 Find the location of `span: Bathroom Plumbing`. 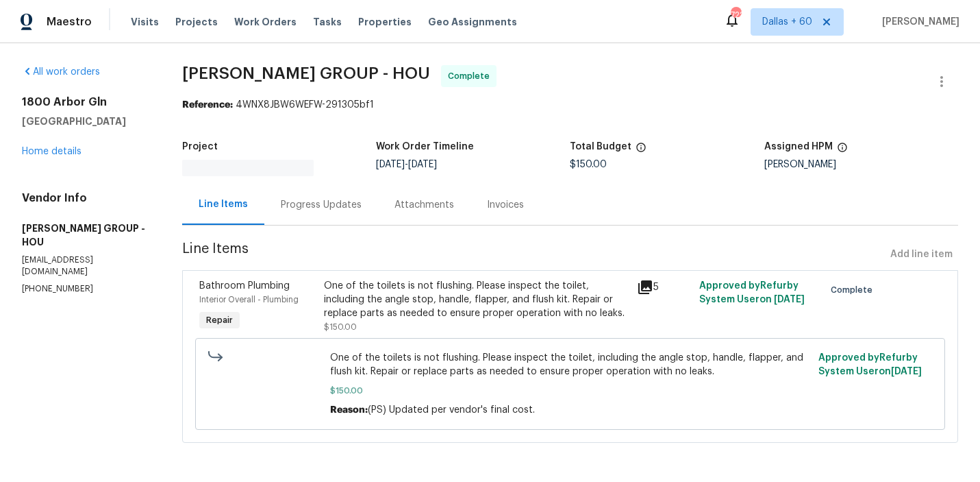

span: Bathroom Plumbing is located at coordinates (245, 286).